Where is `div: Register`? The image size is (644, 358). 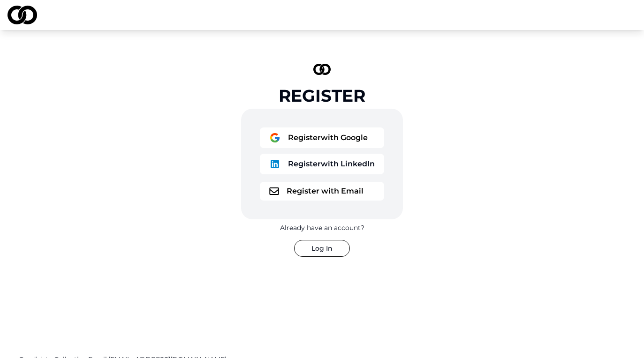 div: Register is located at coordinates (322, 95).